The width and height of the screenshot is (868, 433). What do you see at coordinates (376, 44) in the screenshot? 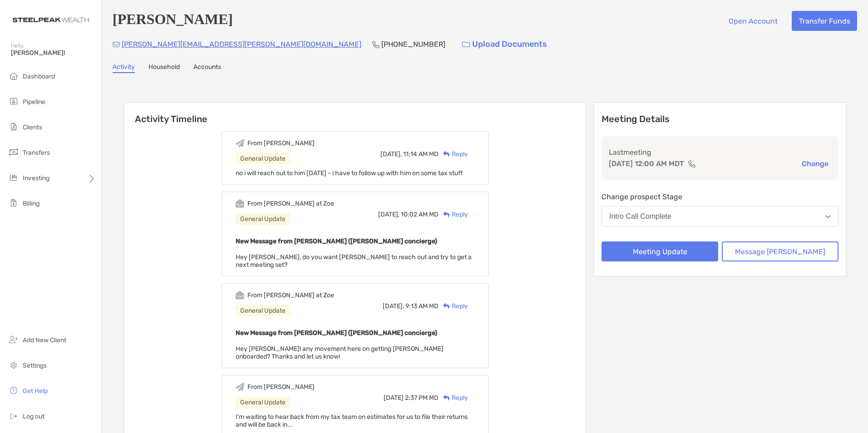
I see `img: Phone Icon` at bounding box center [376, 44].